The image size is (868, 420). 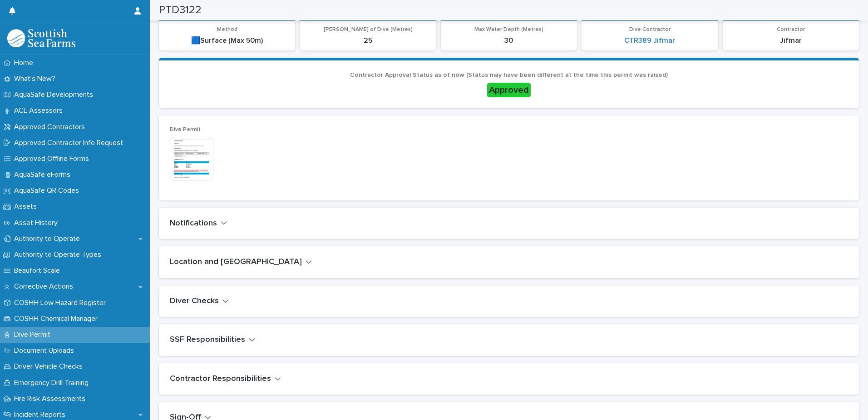 What do you see at coordinates (791, 40) in the screenshot?
I see `p: Jifmar` at bounding box center [791, 40].